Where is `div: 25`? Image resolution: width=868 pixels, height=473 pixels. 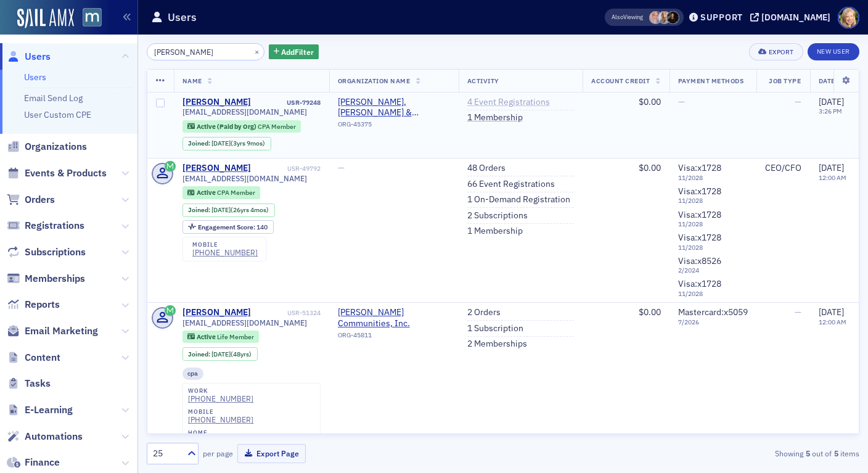 div: 25 is located at coordinates (166, 453).